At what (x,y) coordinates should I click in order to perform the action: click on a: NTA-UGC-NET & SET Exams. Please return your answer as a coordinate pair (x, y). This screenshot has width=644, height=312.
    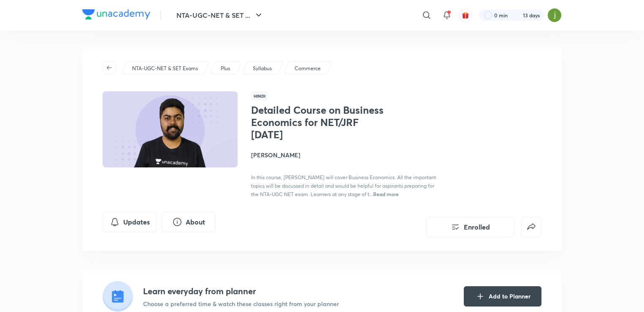
    Looking at the image, I should click on (165, 69).